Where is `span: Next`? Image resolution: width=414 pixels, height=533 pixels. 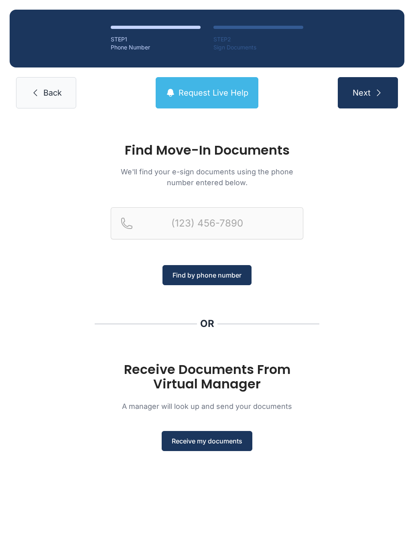 span: Next is located at coordinates (362, 93).